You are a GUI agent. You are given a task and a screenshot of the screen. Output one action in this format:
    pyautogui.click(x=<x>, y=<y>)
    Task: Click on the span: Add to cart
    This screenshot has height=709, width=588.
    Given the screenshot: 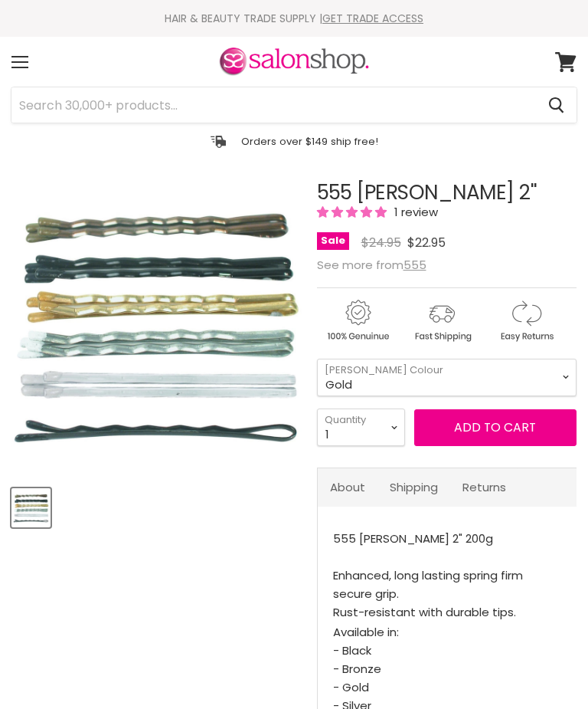 What is the action you would take?
    pyautogui.click(x=495, y=426)
    